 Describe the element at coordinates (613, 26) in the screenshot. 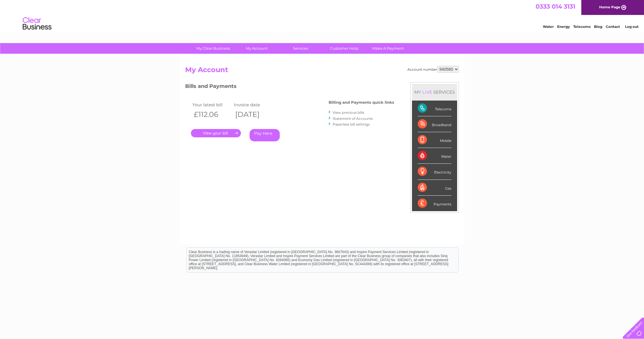

I see `a: Contact` at that location.